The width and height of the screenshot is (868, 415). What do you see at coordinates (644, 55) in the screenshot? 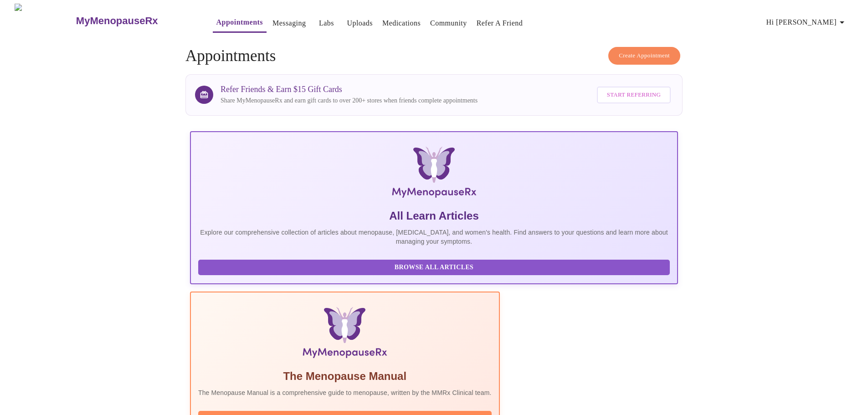
I see `span: Create Appointment` at bounding box center [644, 55].